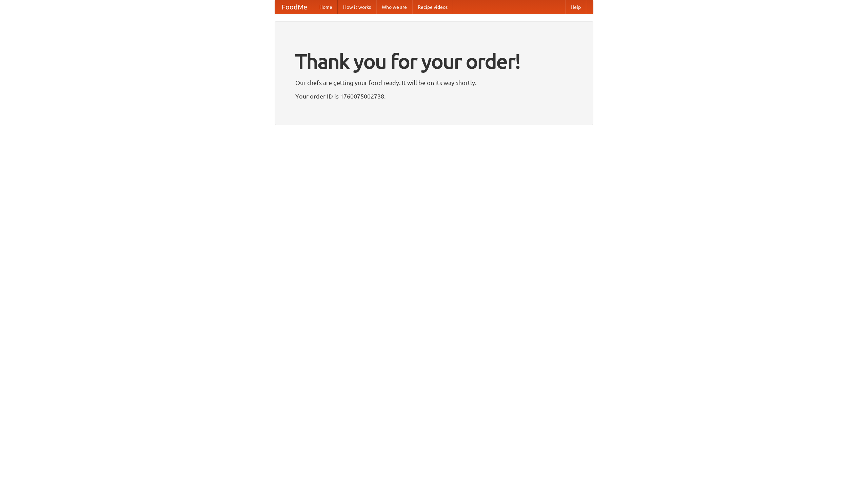 This screenshot has height=479, width=868. What do you see at coordinates (357, 7) in the screenshot?
I see `a: How it works` at bounding box center [357, 7].